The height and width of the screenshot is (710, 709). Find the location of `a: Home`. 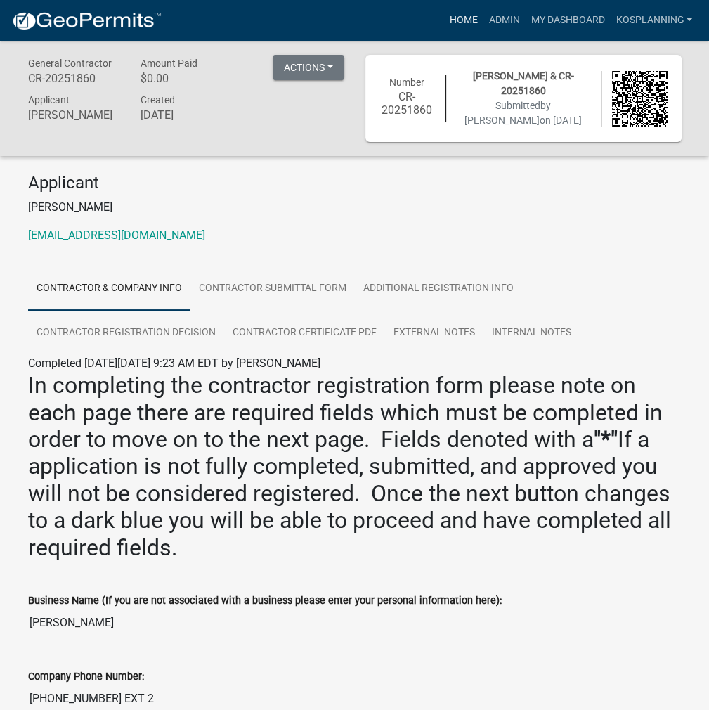

a: Home is located at coordinates (463, 20).